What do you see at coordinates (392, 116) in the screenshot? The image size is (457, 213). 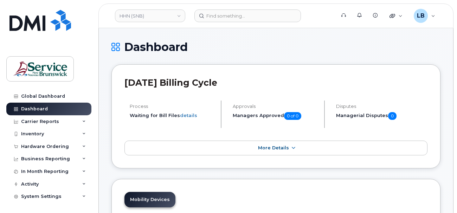 I see `span: 0` at bounding box center [392, 116].